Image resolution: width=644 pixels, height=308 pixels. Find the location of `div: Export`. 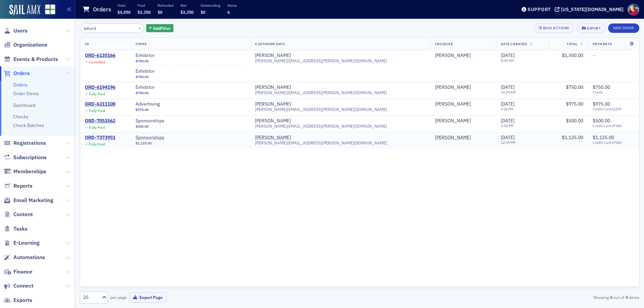

div: Export is located at coordinates (594, 28).